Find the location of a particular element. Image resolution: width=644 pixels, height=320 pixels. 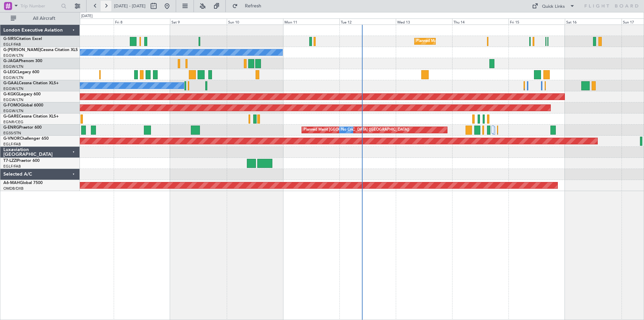

div: Quick Links is located at coordinates (554, 7).